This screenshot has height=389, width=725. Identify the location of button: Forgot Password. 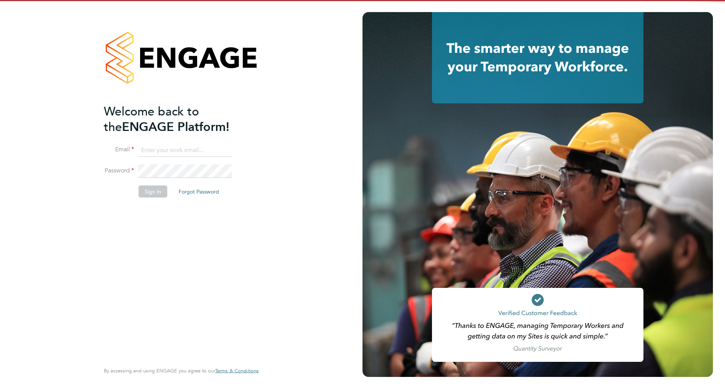
(199, 192).